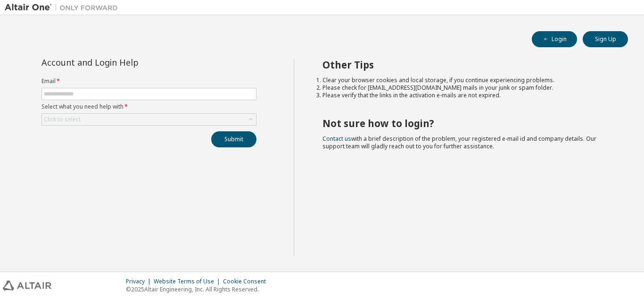 Image resolution: width=644 pixels, height=299 pixels. I want to click on img: Altair One, so click(63, 7).